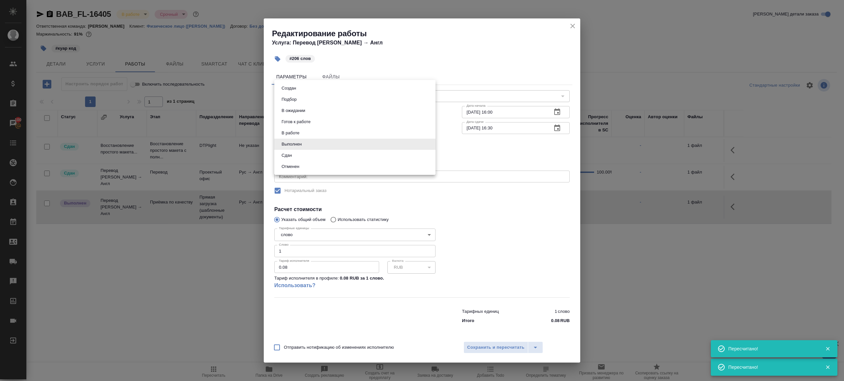 This screenshot has height=381, width=844. Describe the element at coordinates (286, 156) in the screenshot. I see `button: Сдан` at that location.